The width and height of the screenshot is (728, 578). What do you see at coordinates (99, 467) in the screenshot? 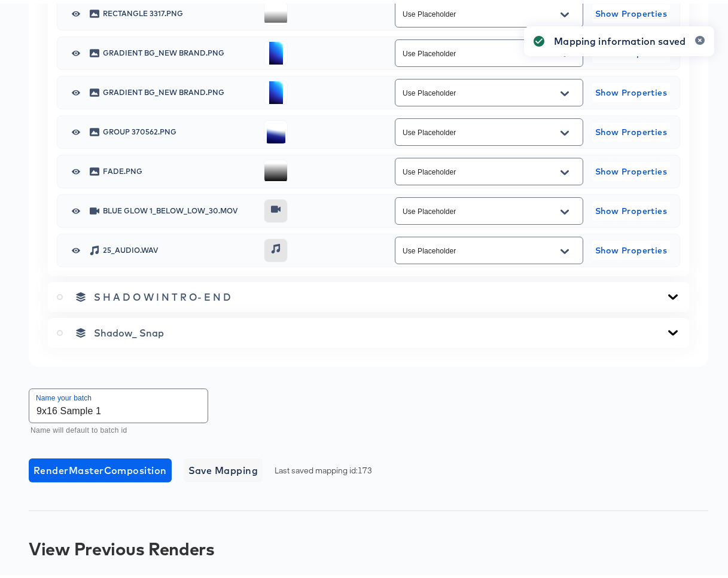
I see `button: RenderMasterComposition` at bounding box center [99, 467].